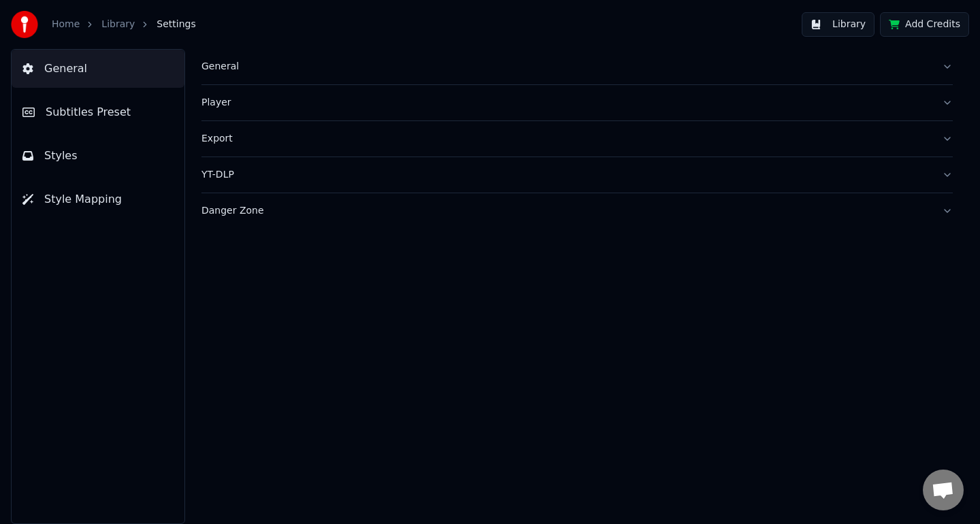  What do you see at coordinates (124, 25) in the screenshot?
I see `nav: breadcrumb` at bounding box center [124, 25].